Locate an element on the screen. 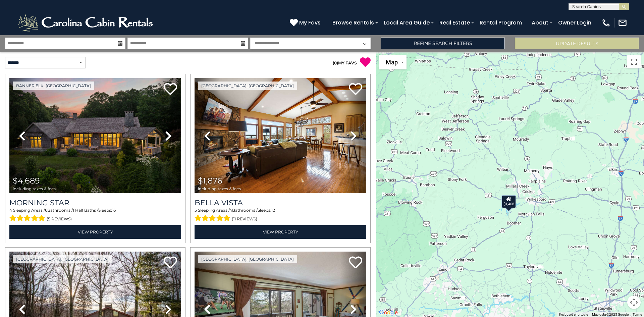  span: 0 is located at coordinates (335, 62).